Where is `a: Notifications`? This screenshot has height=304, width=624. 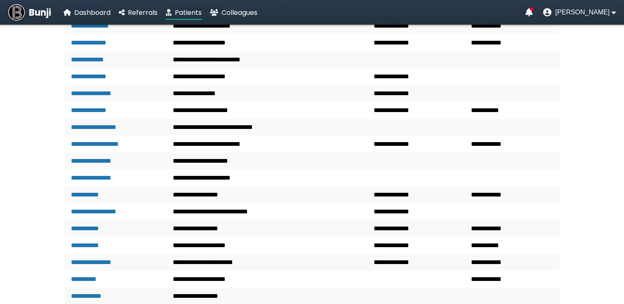 a: Notifications is located at coordinates (529, 12).